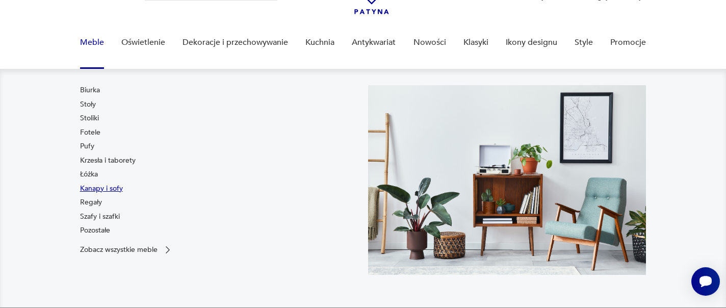 Image resolution: width=726 pixels, height=308 pixels. I want to click on a: Regały, so click(91, 202).